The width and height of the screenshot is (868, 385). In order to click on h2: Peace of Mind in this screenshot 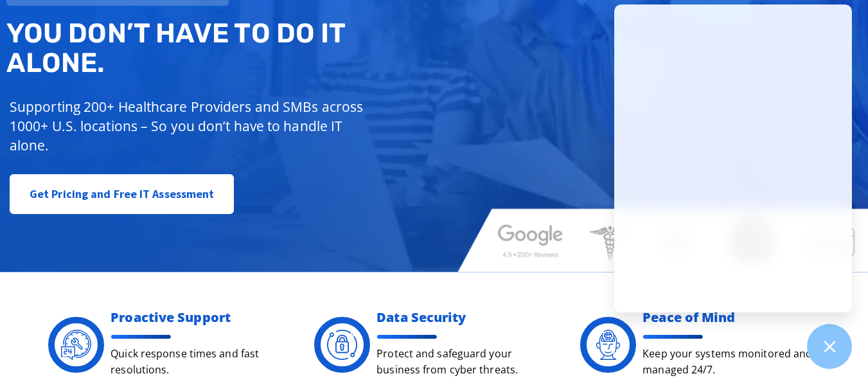, I will do `click(728, 318)`.